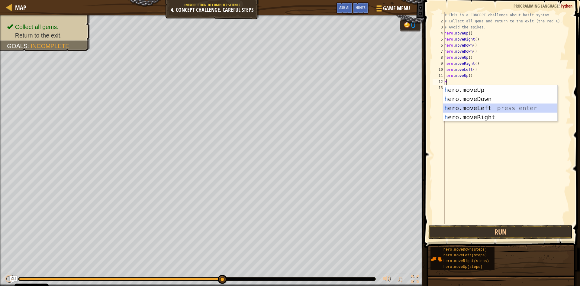  I want to click on div: Team 'ogres' has 0 gold., so click(410, 25).